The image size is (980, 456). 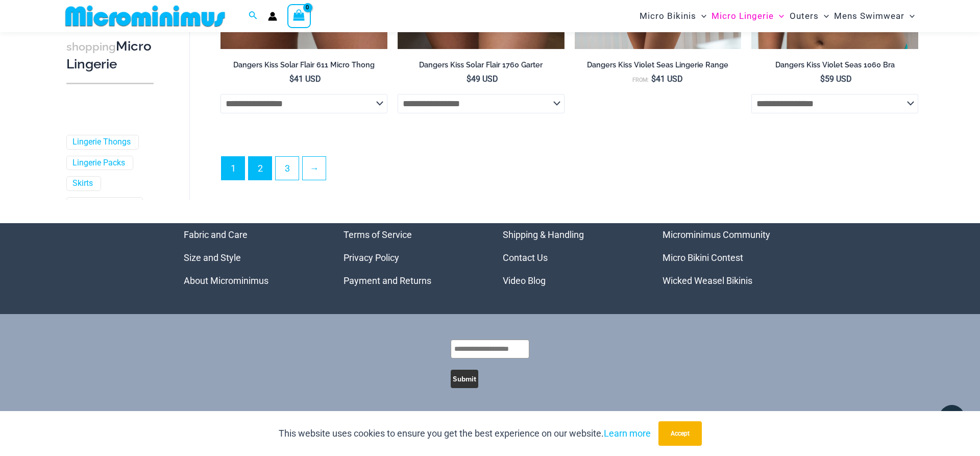 What do you see at coordinates (212, 258) in the screenshot?
I see `a: Size and Style` at bounding box center [212, 258].